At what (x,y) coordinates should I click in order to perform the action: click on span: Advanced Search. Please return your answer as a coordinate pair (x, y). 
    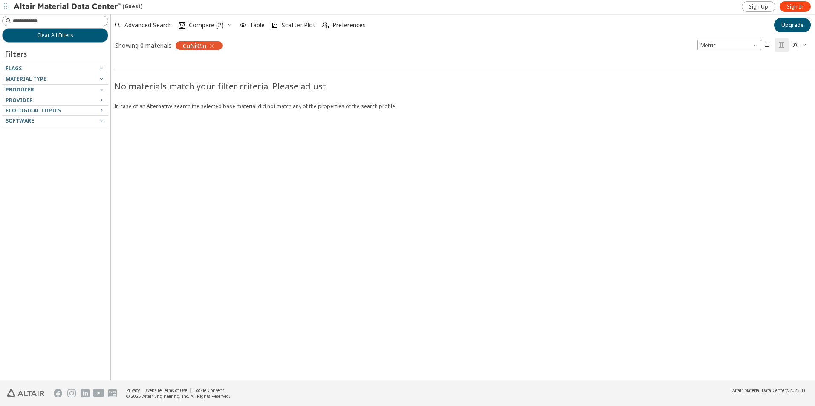
    Looking at the image, I should click on (148, 25).